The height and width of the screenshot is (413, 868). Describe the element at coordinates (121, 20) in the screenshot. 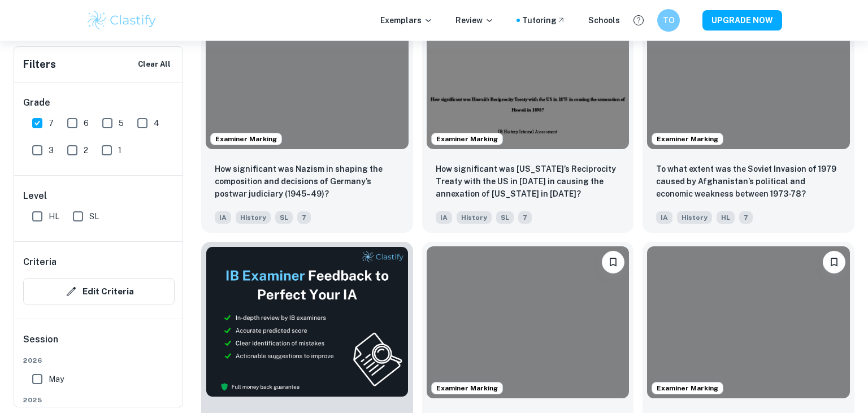

I see `a: Clastify logo` at that location.